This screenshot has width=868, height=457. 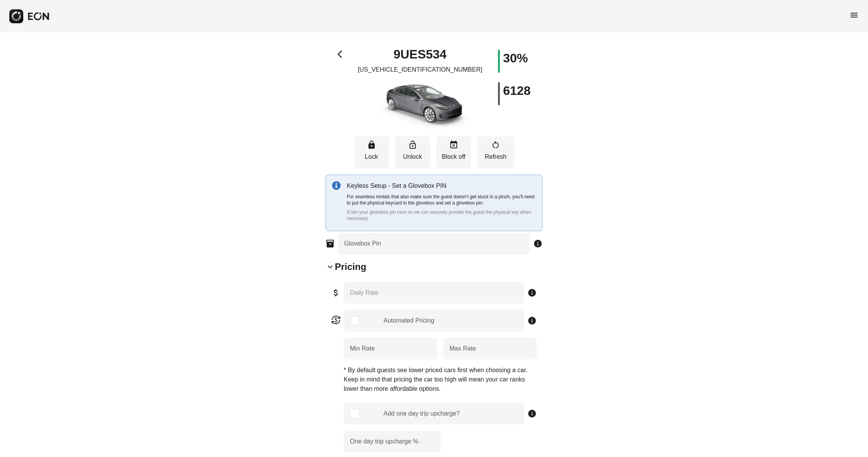 What do you see at coordinates (336, 186) in the screenshot?
I see `img: info` at bounding box center [336, 186].